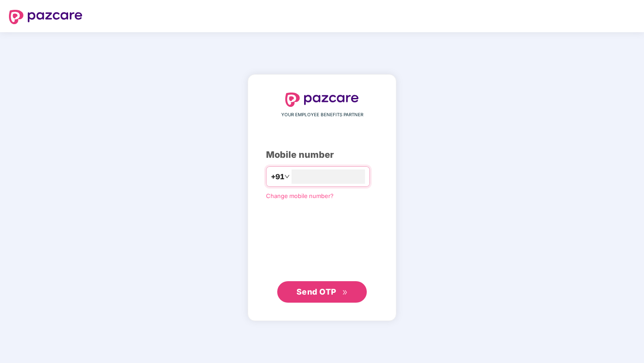 The image size is (644, 363). Describe the element at coordinates (345, 293) in the screenshot. I see `span: double-right` at that location.